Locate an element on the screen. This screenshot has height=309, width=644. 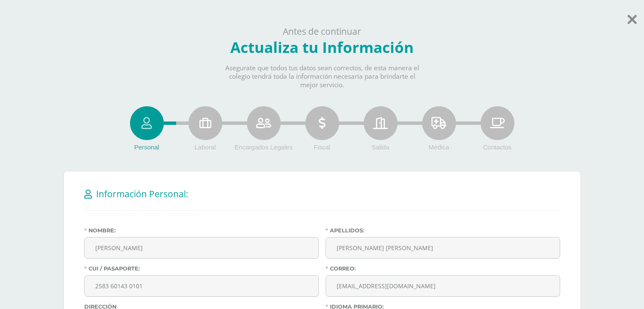
input: Apellidos is located at coordinates (443, 248).